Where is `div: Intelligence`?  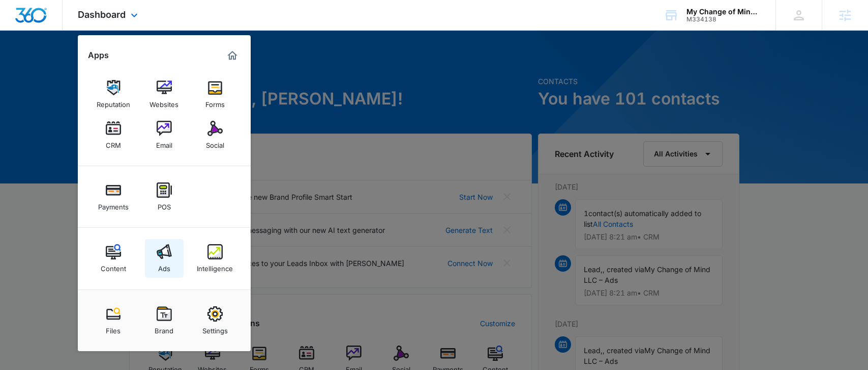 div: Intelligence is located at coordinates (215, 266).